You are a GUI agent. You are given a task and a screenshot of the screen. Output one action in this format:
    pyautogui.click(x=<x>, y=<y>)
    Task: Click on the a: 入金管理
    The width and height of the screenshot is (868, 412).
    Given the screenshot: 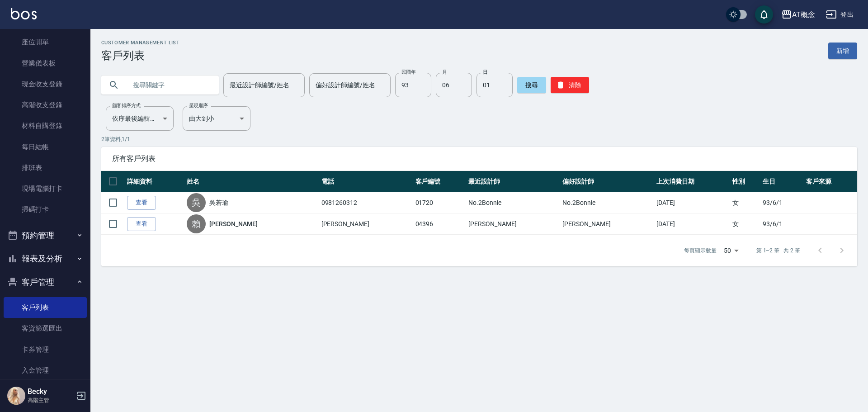 What is the action you would take?
    pyautogui.click(x=45, y=370)
    